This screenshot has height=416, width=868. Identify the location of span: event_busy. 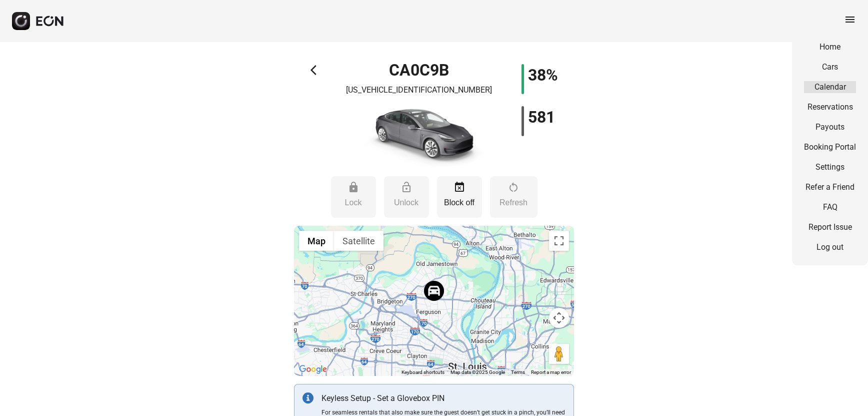
(460, 187).